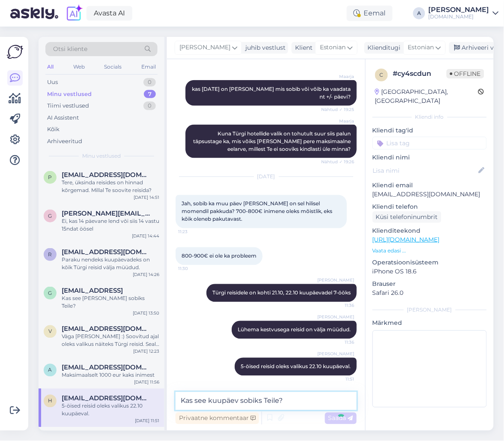  Describe the element at coordinates (430, 185) in the screenshot. I see `p: Kliendi email` at that location.